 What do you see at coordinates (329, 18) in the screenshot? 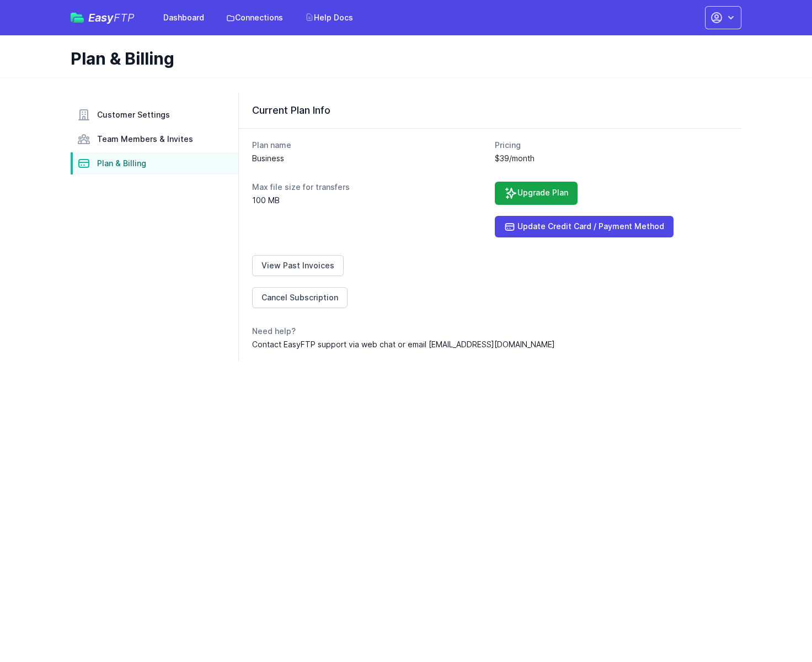
I see `a: Help Docs` at bounding box center [329, 18].